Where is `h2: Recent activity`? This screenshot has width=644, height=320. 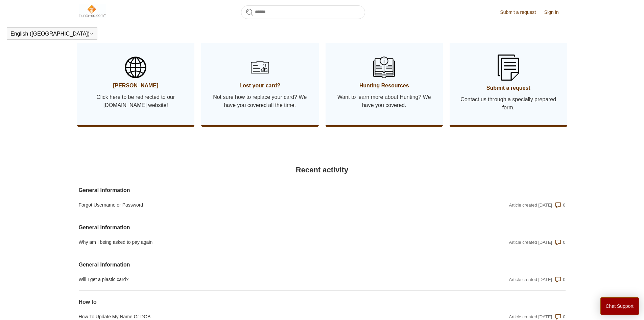
h2: Recent activity is located at coordinates (322, 169).